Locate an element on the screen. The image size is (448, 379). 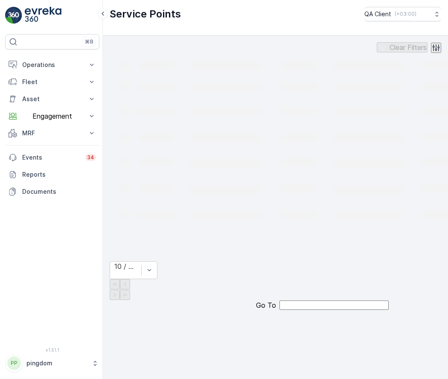
button: MRF is located at coordinates (52, 133).